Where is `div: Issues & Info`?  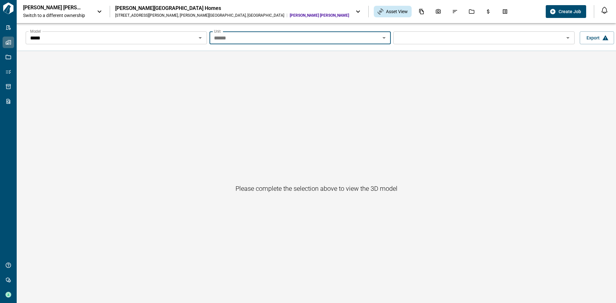
div: Issues & Info is located at coordinates (455, 12).